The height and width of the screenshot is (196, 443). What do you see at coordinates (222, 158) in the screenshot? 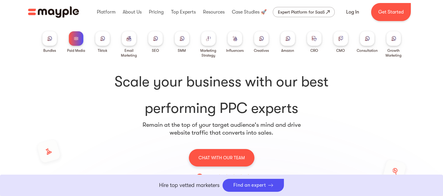
I see `p: CHAT WITH OUR TEAM` at bounding box center [222, 158].